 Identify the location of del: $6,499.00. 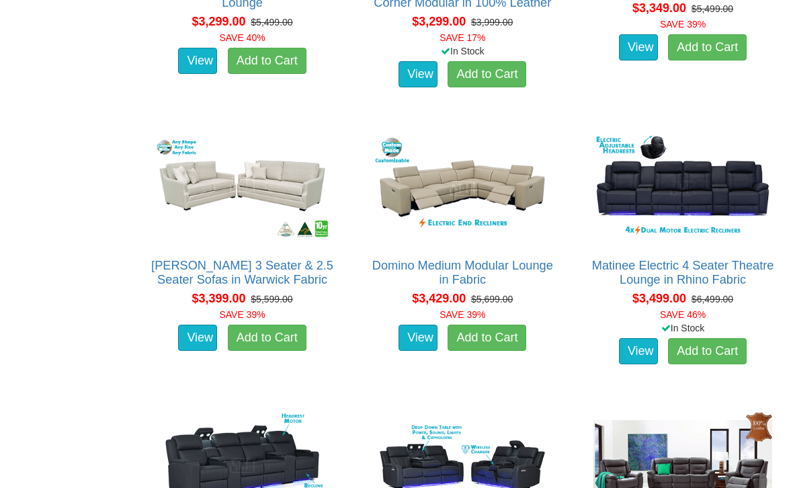
(712, 299).